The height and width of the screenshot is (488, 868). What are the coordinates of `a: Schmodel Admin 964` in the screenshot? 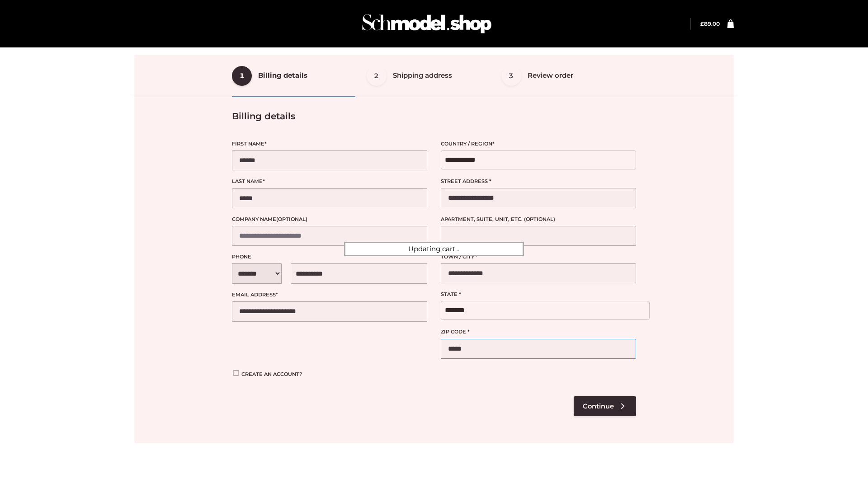 It's located at (427, 24).